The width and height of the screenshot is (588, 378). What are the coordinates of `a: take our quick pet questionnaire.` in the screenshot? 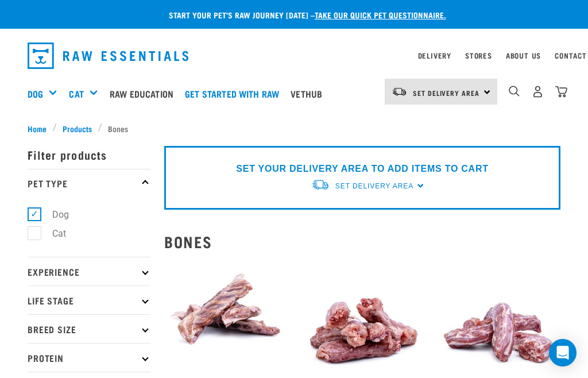 It's located at (380, 14).